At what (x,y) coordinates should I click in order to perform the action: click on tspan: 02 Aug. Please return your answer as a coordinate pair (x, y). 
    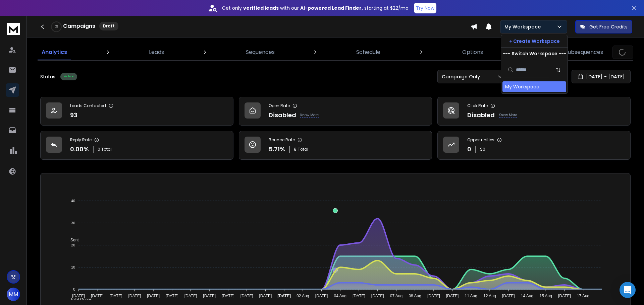
    Looking at the image, I should click on (302, 297).